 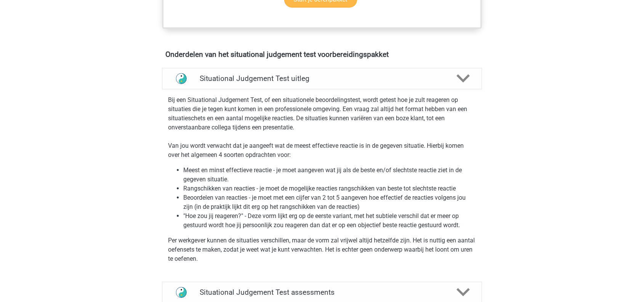 I want to click on h4: Situational Judgement Test uitleg, so click(x=322, y=78).